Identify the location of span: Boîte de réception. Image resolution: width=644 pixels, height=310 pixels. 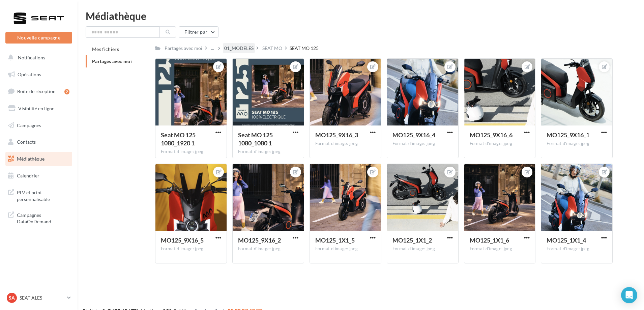
(37, 91).